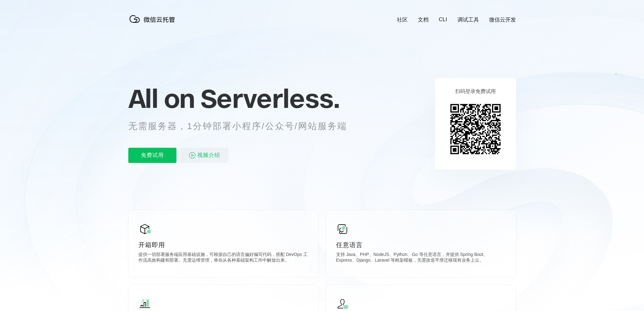 The image size is (644, 311). Describe the element at coordinates (192, 156) in the screenshot. I see `img: video_play.svg` at that location.